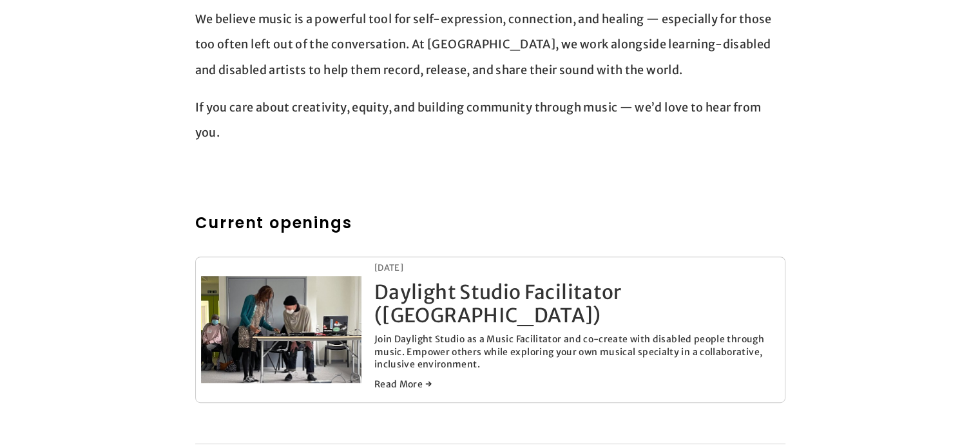 The image size is (980, 448). What do you see at coordinates (577, 384) in the screenshot?
I see `a: Read More →` at bounding box center [577, 384].